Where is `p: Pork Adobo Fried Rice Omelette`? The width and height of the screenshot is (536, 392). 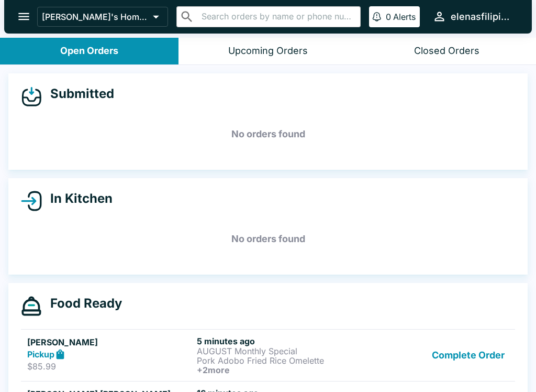
p: Pork Adobo Fried Rice Omelette is located at coordinates (280, 360).